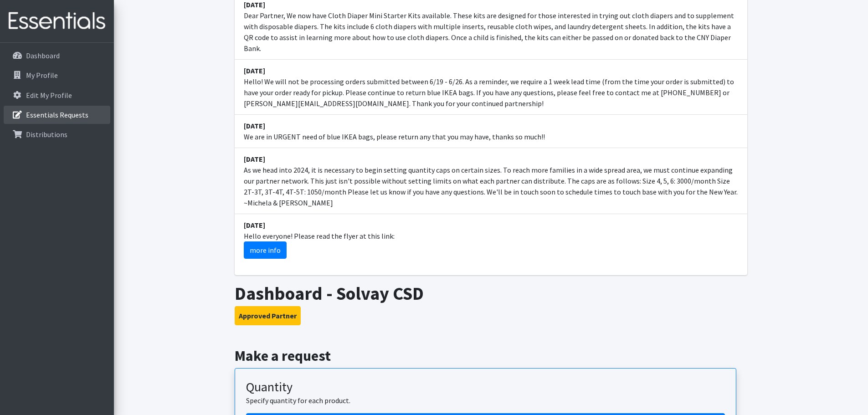  What do you see at coordinates (265, 250) in the screenshot?
I see `a: more info` at bounding box center [265, 250].